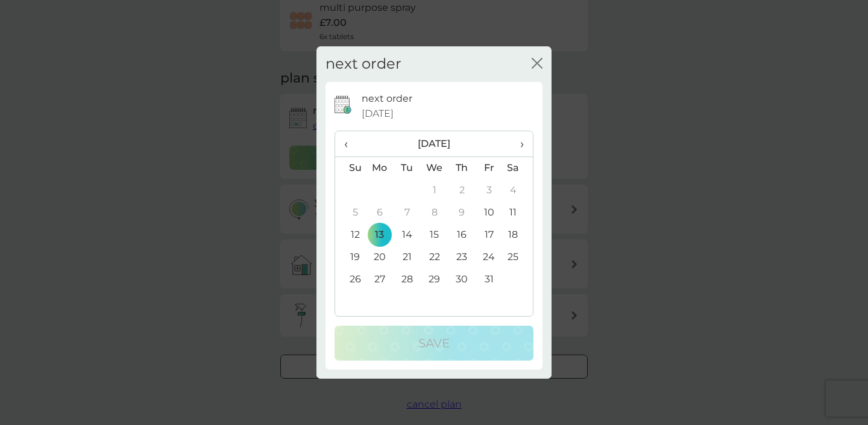 This screenshot has width=868, height=425. What do you see at coordinates (350, 213) in the screenshot?
I see `td: 5` at bounding box center [350, 213].